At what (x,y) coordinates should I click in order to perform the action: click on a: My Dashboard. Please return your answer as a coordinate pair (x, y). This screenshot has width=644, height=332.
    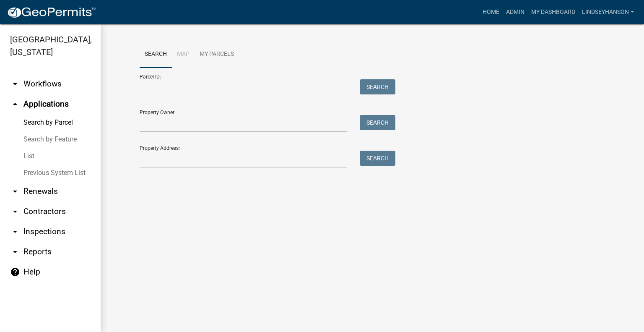
    Looking at the image, I should click on (553, 12).